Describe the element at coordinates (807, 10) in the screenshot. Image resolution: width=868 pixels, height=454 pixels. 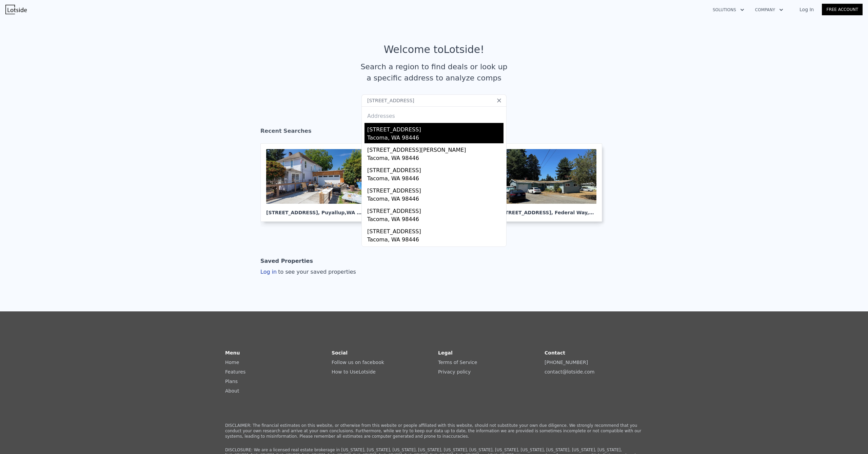
I see `a: Log In` at that location.